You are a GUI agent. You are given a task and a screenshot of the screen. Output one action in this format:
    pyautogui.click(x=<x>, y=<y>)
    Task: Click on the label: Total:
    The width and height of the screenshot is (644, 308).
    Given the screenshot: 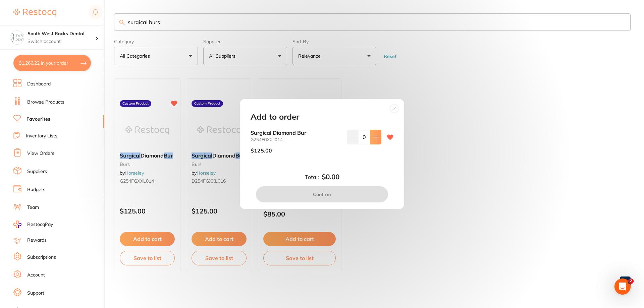 What is the action you would take?
    pyautogui.click(x=312, y=177)
    